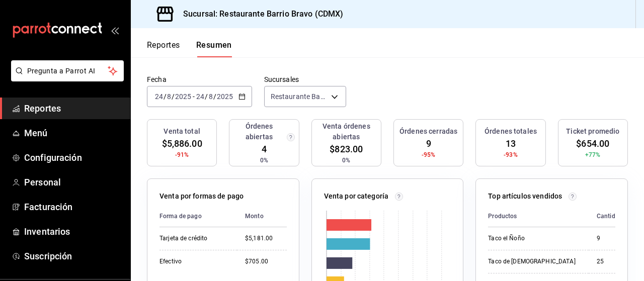 This screenshot has height=281, width=644. I want to click on div: $5,181.00, so click(266, 238).